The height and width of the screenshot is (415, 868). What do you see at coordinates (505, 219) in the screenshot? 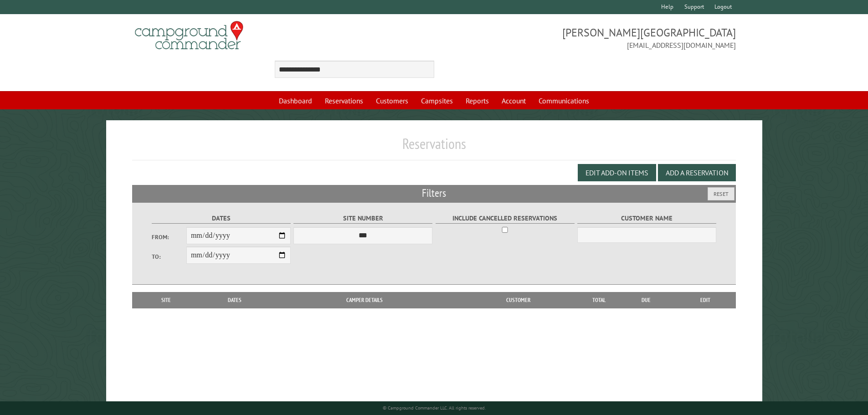
I see `label: Include Cancelled Reservations` at bounding box center [505, 219].